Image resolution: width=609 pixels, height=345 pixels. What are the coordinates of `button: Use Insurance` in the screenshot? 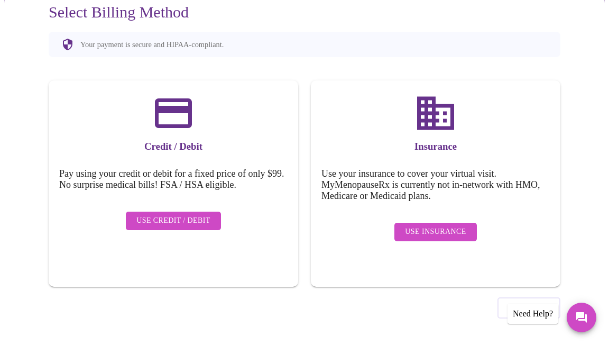 It's located at (435, 231).